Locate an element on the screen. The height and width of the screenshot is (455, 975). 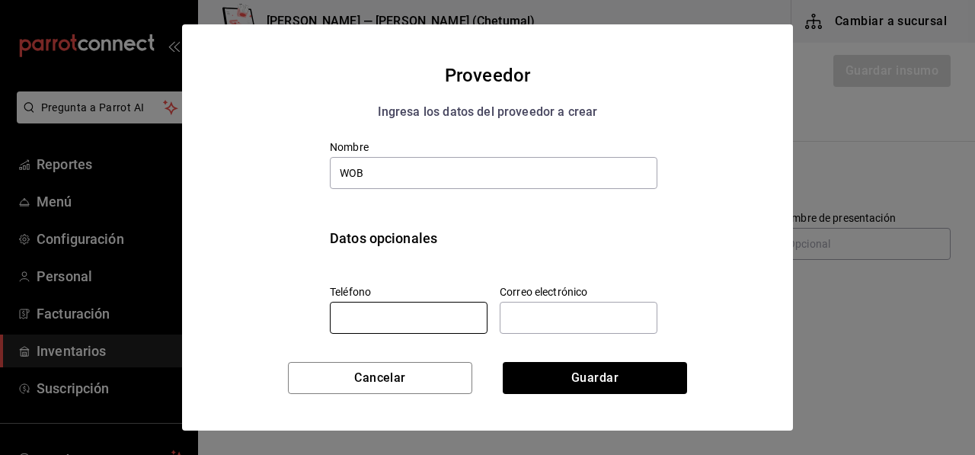
div: Datos opcionales is located at coordinates (494, 238).